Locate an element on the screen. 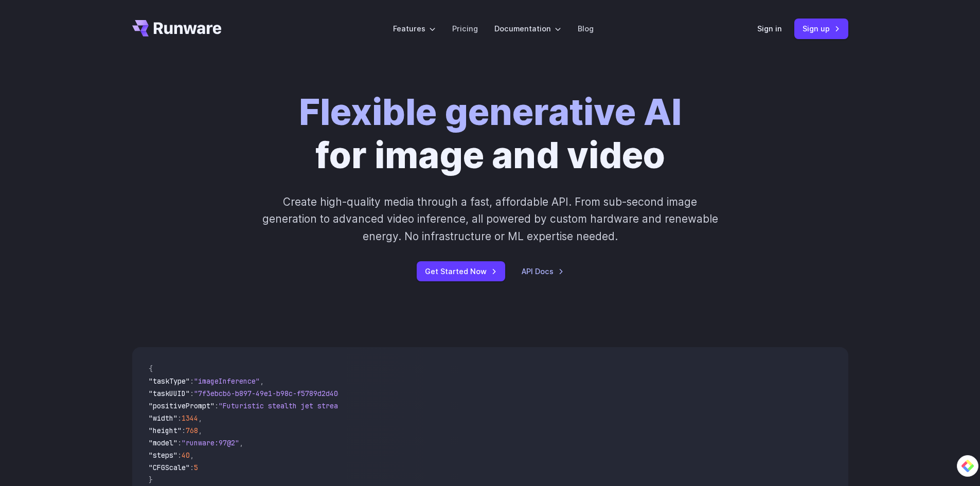  label: Documentation is located at coordinates (528, 28).